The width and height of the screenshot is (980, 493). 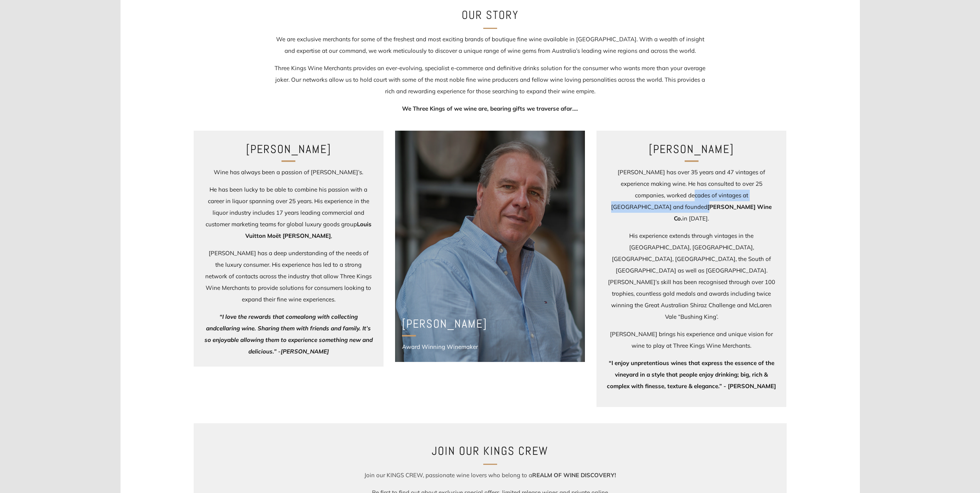 I want to click on strong: “I love the rewards that come, so click(x=260, y=316).